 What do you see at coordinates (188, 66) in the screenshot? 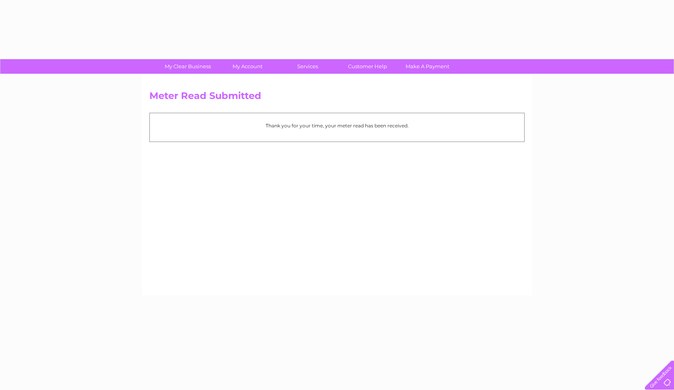
I see `a: My Clear Business` at bounding box center [188, 66].